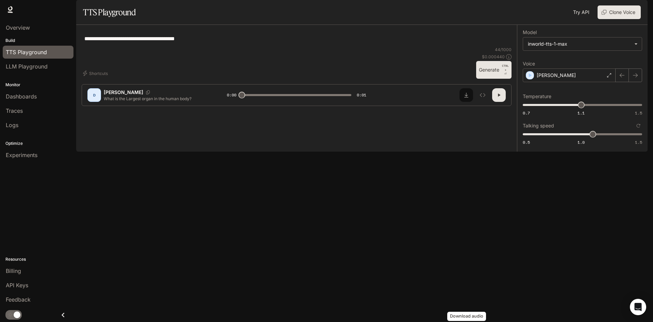 Image resolution: width=653 pixels, height=322 pixels. What do you see at coordinates (527, 113) in the screenshot?
I see `span: 0.7` at bounding box center [527, 113].